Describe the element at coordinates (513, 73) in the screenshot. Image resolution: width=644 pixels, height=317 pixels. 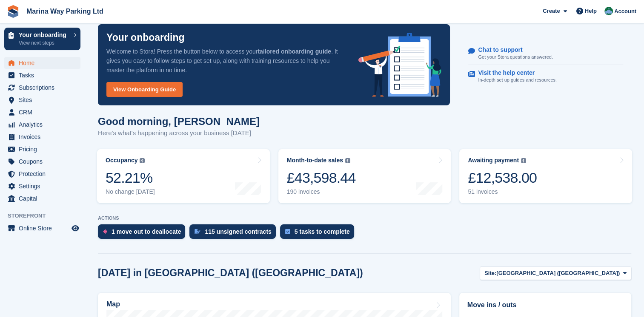
I see `p: Visit the help center` at that location.